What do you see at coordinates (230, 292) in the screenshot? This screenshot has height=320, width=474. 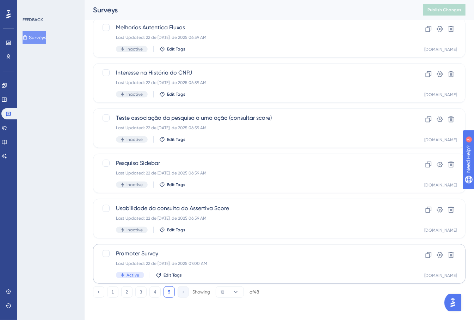 I see `button: 10` at bounding box center [230, 292].